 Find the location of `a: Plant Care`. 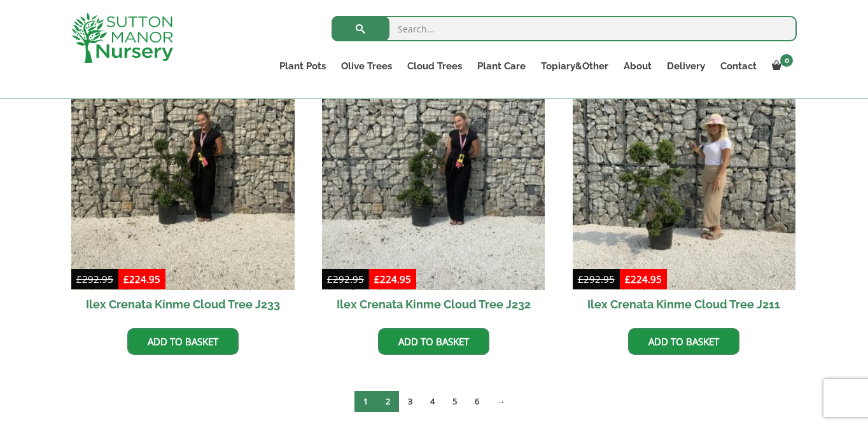

a: Plant Care is located at coordinates (502, 66).